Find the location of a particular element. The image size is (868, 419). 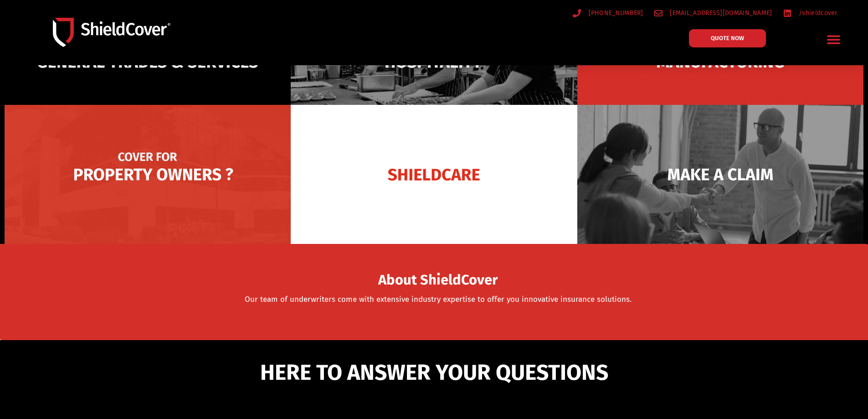

a: QUOTE NOW is located at coordinates (727, 38).